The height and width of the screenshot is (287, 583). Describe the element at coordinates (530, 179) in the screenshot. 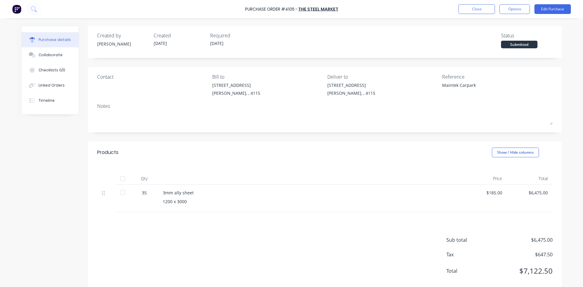

I see `div: Total` at that location.